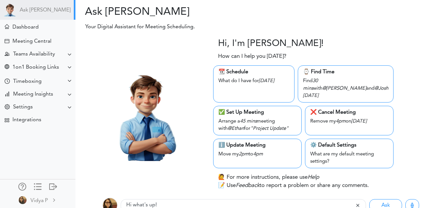 The image size is (446, 208). I want to click on i: "Project Update", so click(269, 128).